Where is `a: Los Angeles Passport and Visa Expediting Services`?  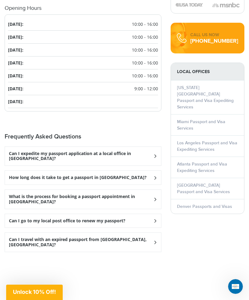
a: Los Angeles Passport and Visa Expediting Services is located at coordinates (207, 146).